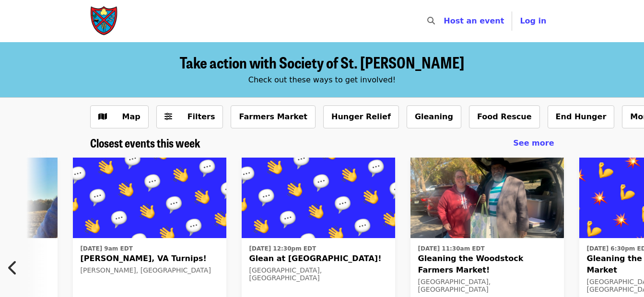  I want to click on a: Host an event, so click(473, 21).